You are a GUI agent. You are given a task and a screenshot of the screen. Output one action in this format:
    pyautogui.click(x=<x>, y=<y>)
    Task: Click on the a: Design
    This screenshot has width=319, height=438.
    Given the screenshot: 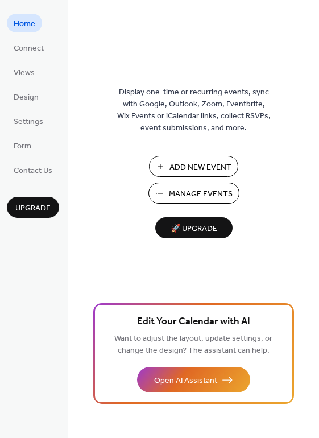 What is the action you would take?
    pyautogui.click(x=26, y=96)
    